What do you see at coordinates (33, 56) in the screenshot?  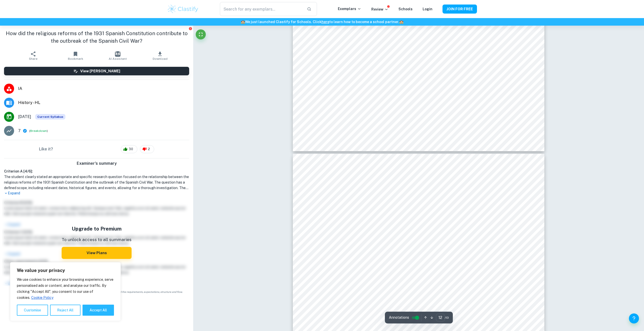 I see `button: Share` at bounding box center [33, 56].